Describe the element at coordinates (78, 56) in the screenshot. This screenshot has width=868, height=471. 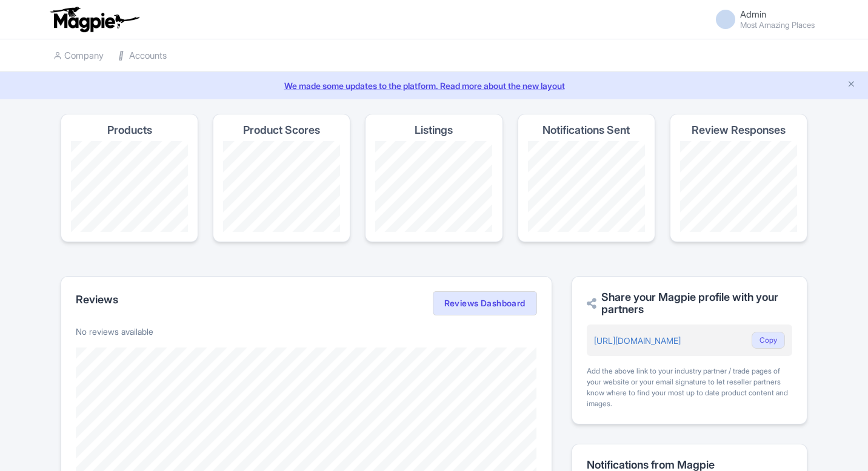
I see `a: Company` at that location.